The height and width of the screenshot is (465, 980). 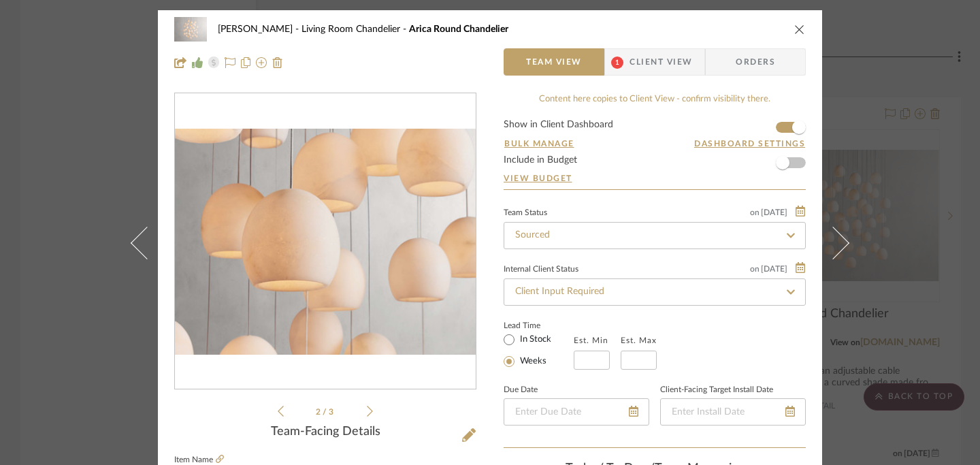 I want to click on div: Team-Facing Details, so click(x=326, y=432).